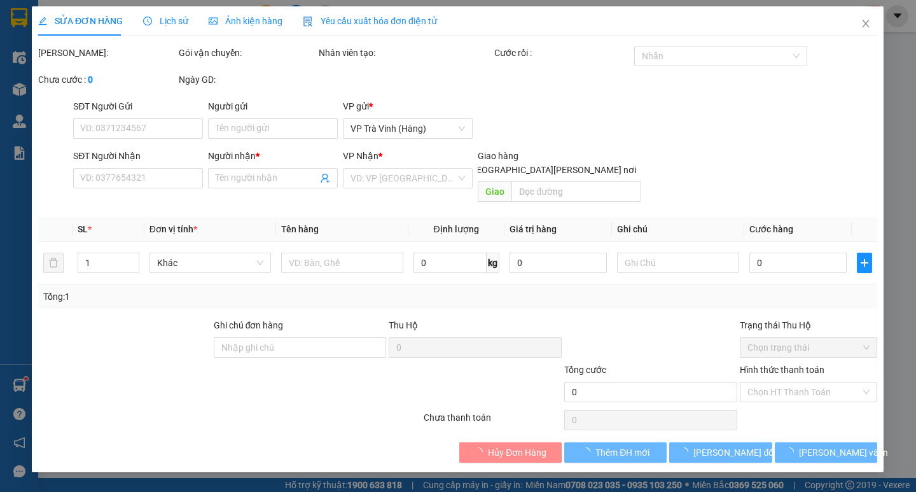 This screenshot has height=492, width=916. I want to click on input: Ghi chú đơn hàng, so click(300, 347).